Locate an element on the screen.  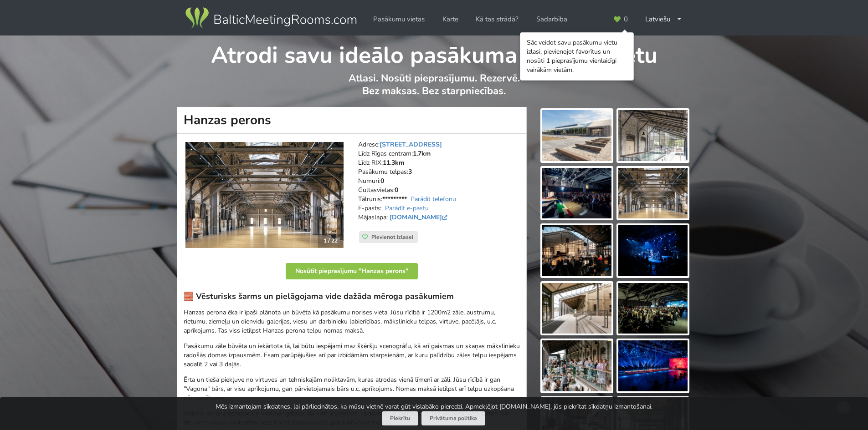
div: Sāc veidot savu pasākumu vietu izlasi, pievienojot favorītus un nosūti 1 pieprasījumu vienlaicīgi... is located at coordinates (577, 56).